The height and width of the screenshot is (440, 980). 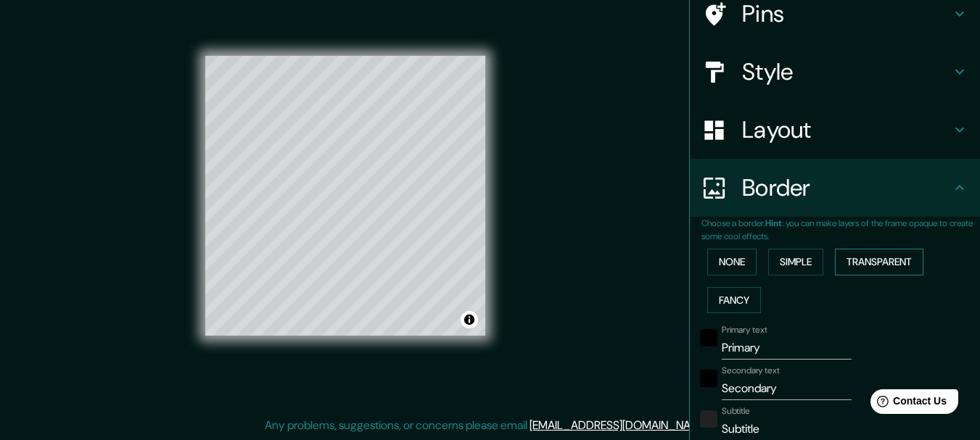 What do you see at coordinates (708, 419) in the screenshot?
I see `button: color-222222` at bounding box center [708, 419].